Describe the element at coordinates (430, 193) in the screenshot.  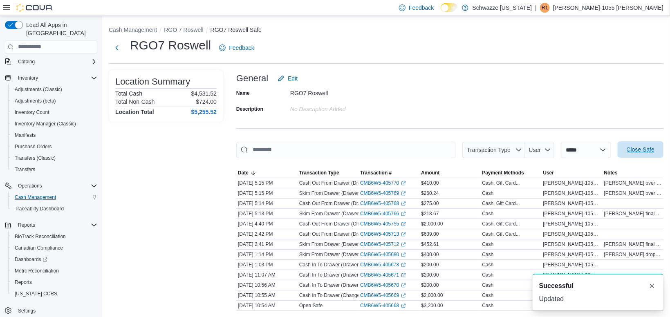
I see `span: $260.24` at that location.